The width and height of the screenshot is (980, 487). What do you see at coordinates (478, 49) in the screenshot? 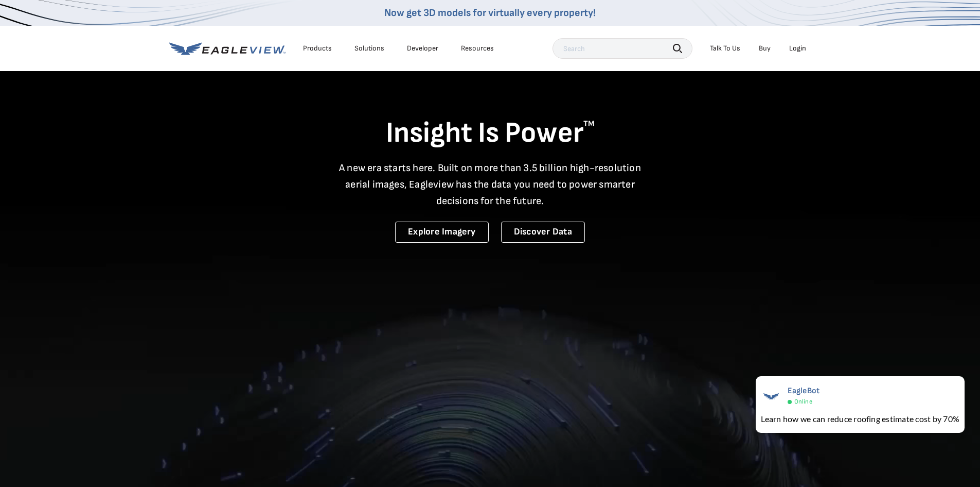
I see `div: Resources` at bounding box center [478, 49].